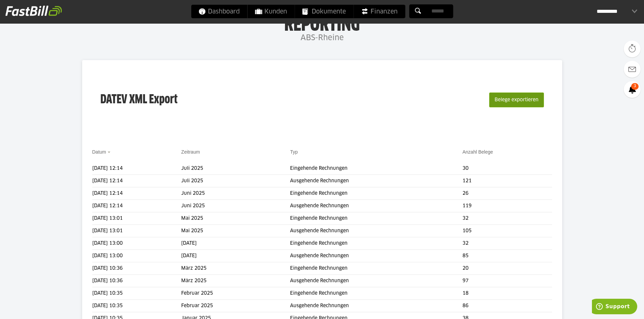 This screenshot has width=644, height=319. I want to click on span: Support, so click(26, 8).